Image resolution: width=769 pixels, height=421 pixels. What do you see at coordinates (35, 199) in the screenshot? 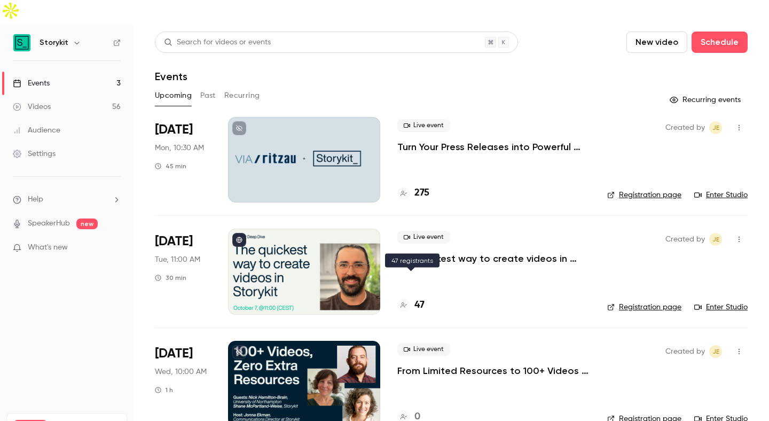
I see `span: Help` at bounding box center [35, 199].